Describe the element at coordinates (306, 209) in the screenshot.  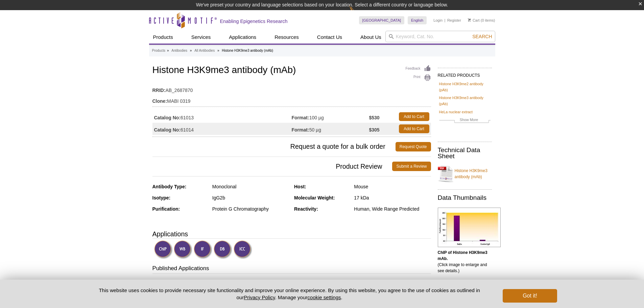
I see `strong: Reactivity:` at that location.